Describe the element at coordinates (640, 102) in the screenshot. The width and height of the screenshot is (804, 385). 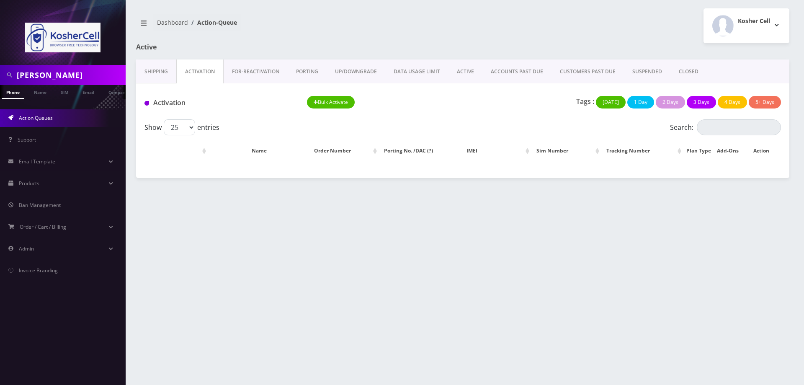
I see `button: 1 Day` at that location.